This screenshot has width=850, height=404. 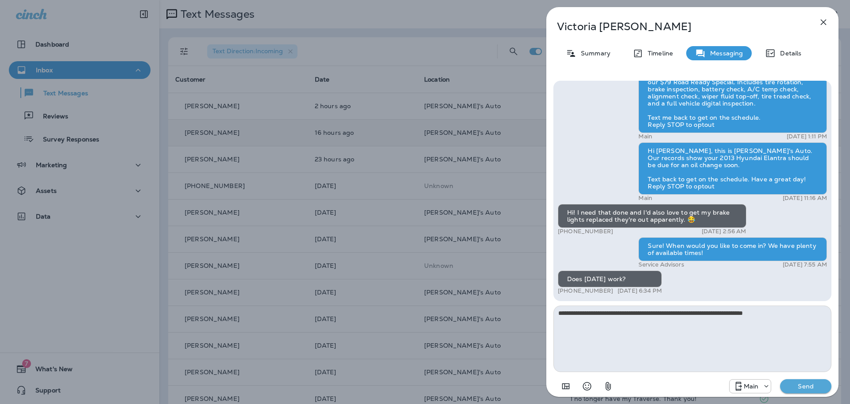 I want to click on p: Send, so click(x=806, y=386).